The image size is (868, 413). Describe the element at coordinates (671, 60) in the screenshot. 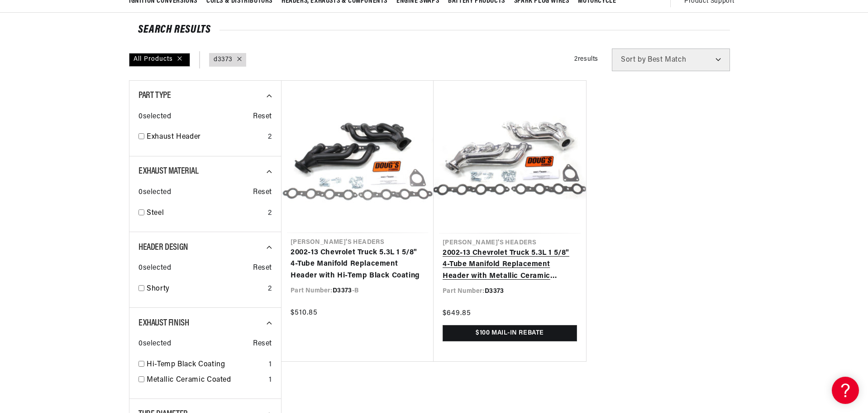

I see `select: Sort by` at that location.